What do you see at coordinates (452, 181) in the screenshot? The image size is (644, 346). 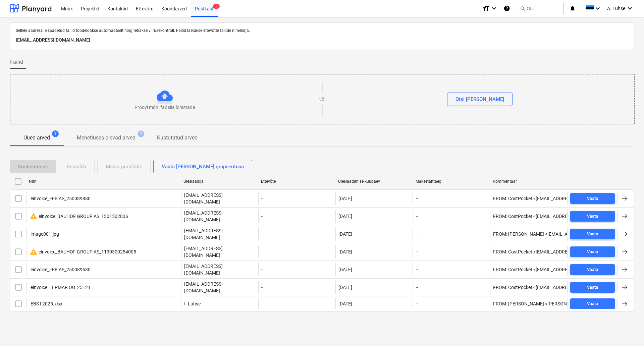 I see `div: Maksetähtaeg` at bounding box center [452, 181].